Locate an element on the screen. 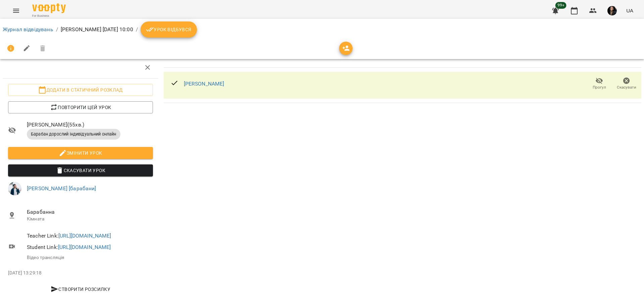 This screenshot has height=306, width=644. button: Додати в статичний розклад is located at coordinates (80, 90).